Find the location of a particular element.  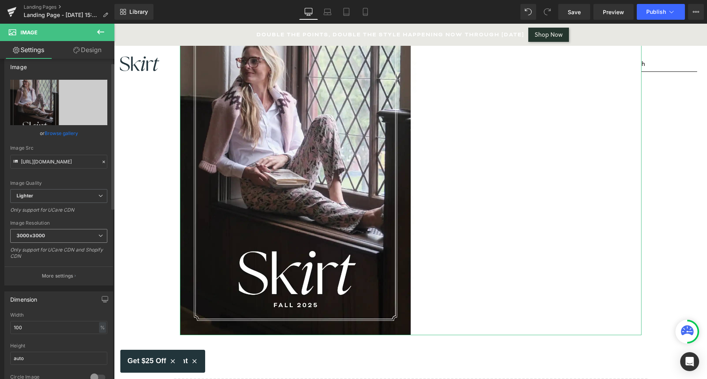

a: Browse gallery is located at coordinates (61, 133).